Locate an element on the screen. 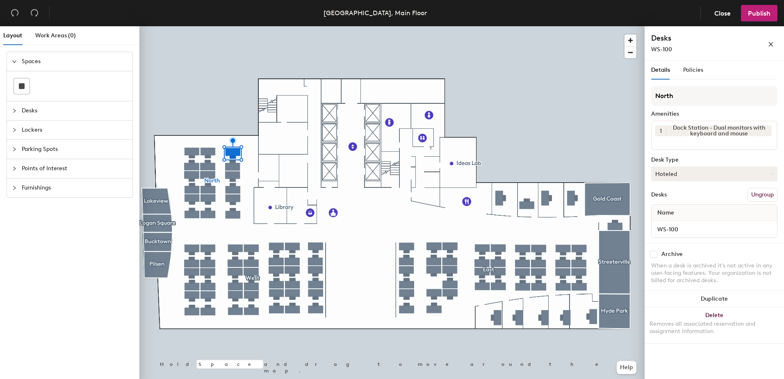 The width and height of the screenshot is (784, 379). button: Ungroup is located at coordinates (762, 195).